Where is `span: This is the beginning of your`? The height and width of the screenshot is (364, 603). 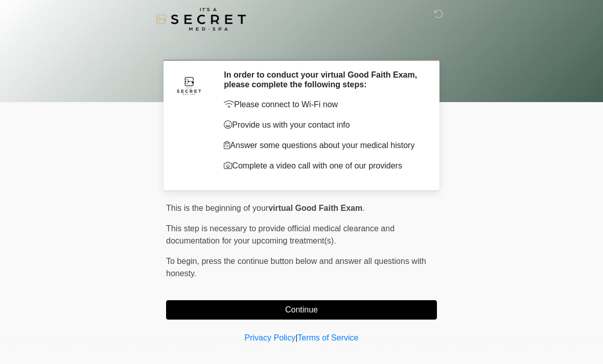 span: This is the beginning of your is located at coordinates (217, 208).